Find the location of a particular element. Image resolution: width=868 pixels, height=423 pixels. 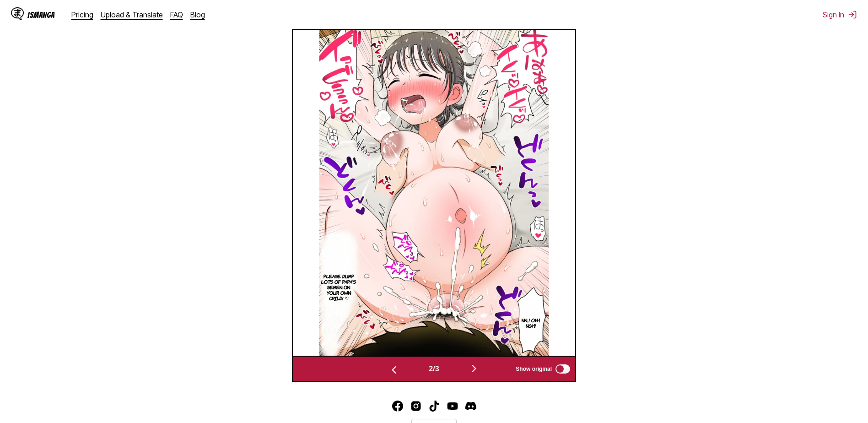

img: Previous page is located at coordinates (394, 370).